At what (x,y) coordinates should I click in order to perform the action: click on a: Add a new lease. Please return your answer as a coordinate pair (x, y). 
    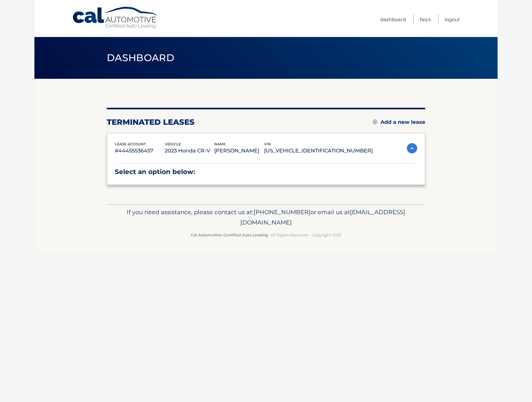
    Looking at the image, I should click on (399, 122).